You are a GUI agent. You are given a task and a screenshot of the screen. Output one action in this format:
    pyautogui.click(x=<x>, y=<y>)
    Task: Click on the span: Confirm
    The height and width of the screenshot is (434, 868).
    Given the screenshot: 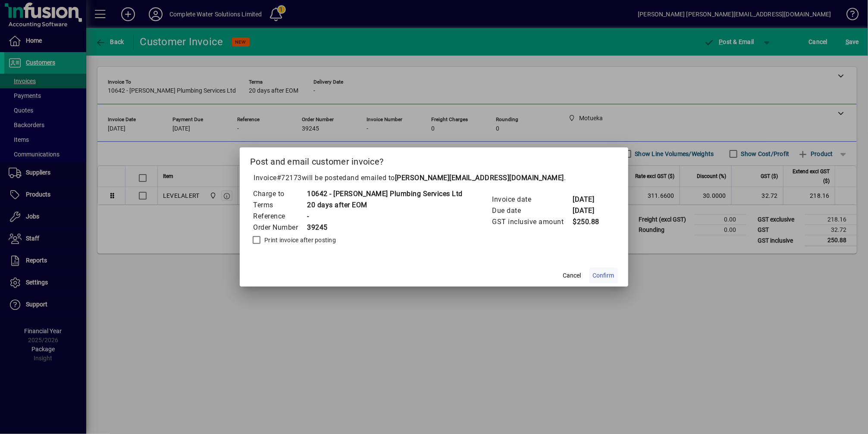 What is the action you would take?
    pyautogui.click(x=603, y=276)
    